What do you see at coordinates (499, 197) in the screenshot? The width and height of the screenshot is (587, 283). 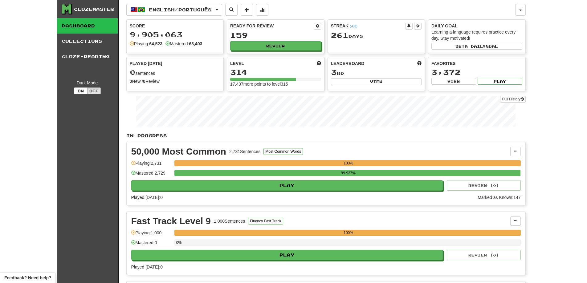 I see `div: Marked as Known: 147` at bounding box center [499, 197].